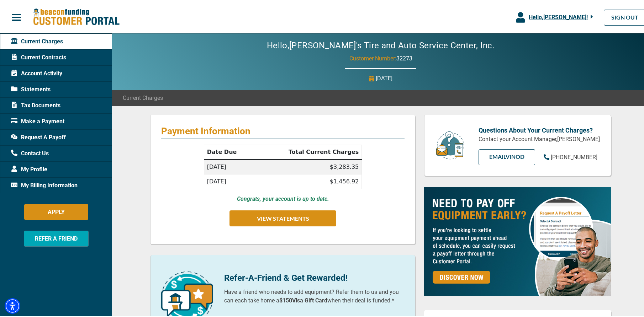 The height and width of the screenshot is (317, 644). What do you see at coordinates (404, 57) in the screenshot?
I see `span: 32273` at bounding box center [404, 57].